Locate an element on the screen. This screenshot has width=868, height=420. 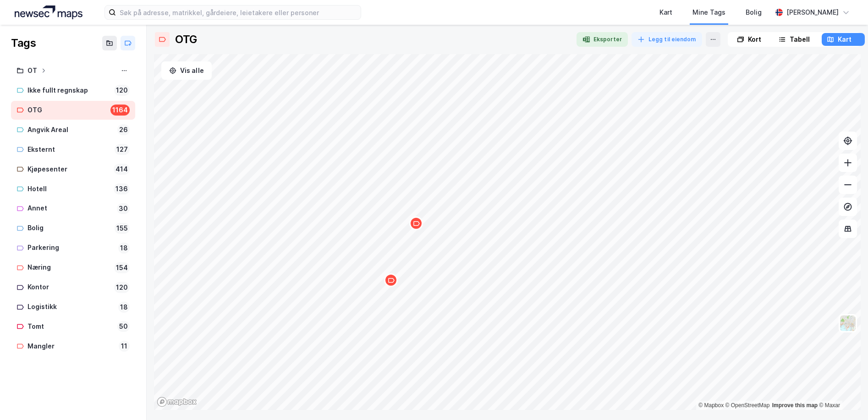
div: Kort is located at coordinates (754, 40).